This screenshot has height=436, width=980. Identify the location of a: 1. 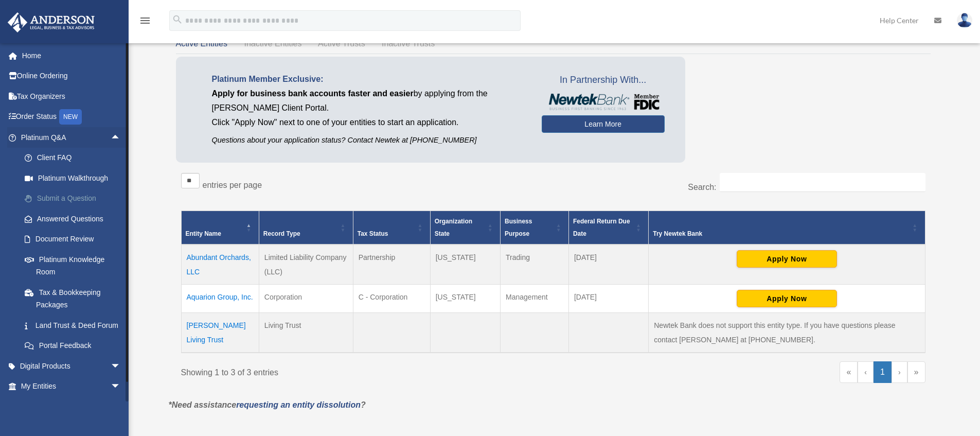
(882, 372).